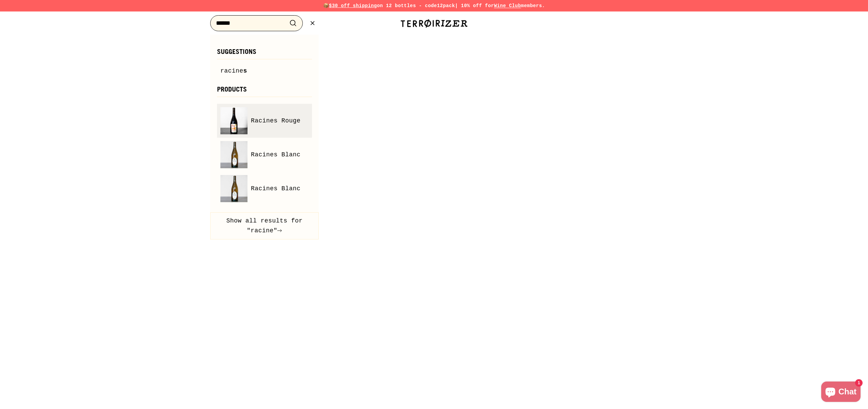 Image resolution: width=868 pixels, height=409 pixels. Describe the element at coordinates (265, 121) in the screenshot. I see `a: Racines Rouge Racines Rouge` at that location.